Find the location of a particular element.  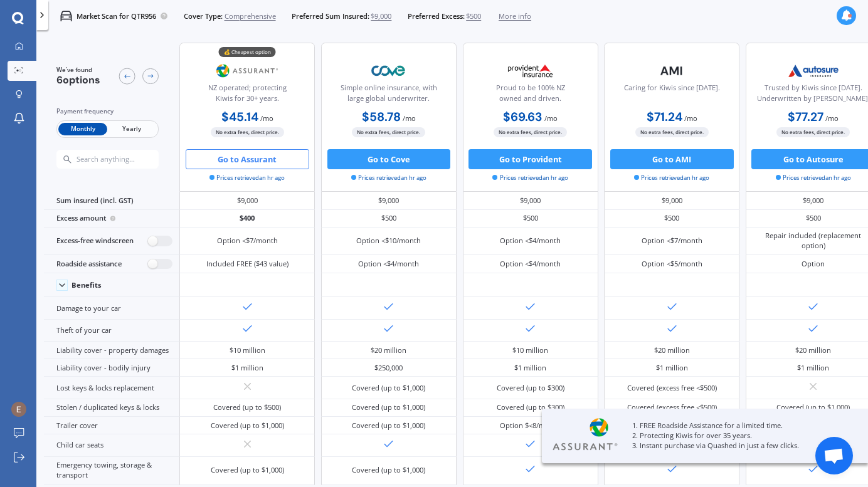

div: Damage to your car is located at coordinates (111, 308).